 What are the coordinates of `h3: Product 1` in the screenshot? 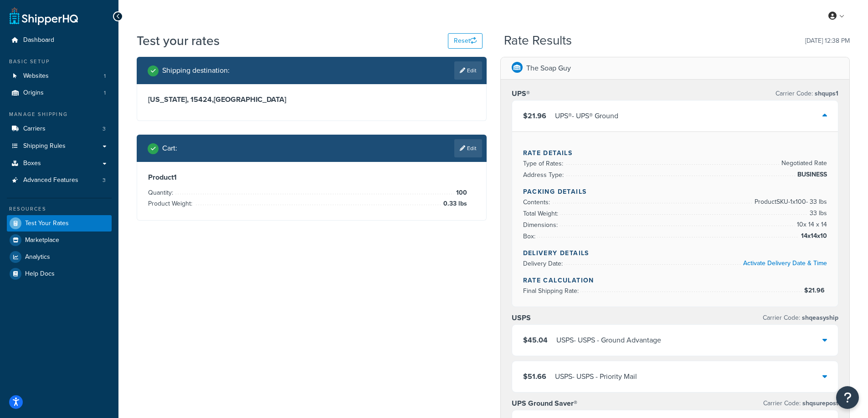 It's located at (312, 178).